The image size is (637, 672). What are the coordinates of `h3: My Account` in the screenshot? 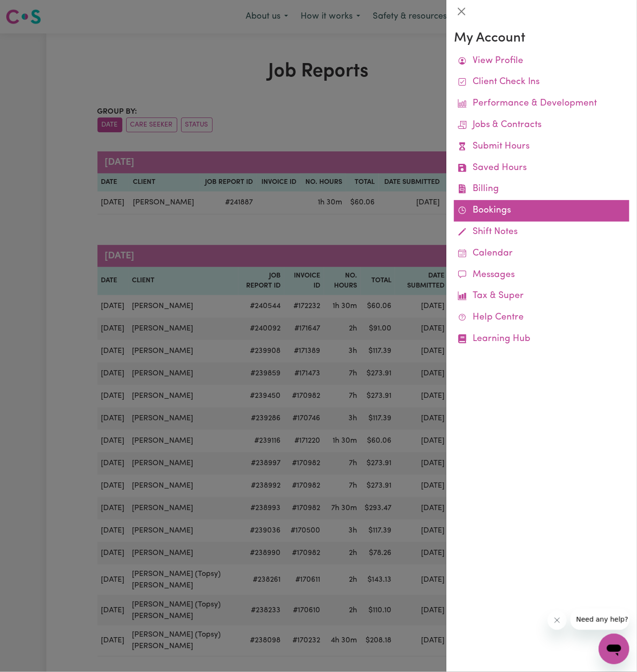 It's located at (542, 38).